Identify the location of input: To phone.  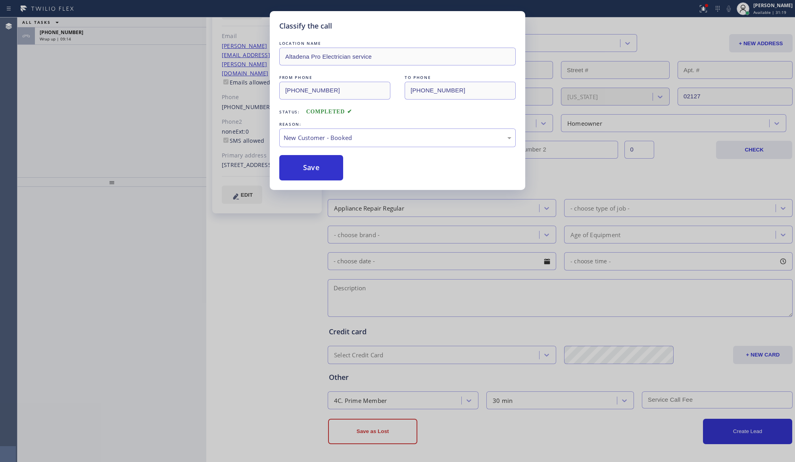
(460, 90).